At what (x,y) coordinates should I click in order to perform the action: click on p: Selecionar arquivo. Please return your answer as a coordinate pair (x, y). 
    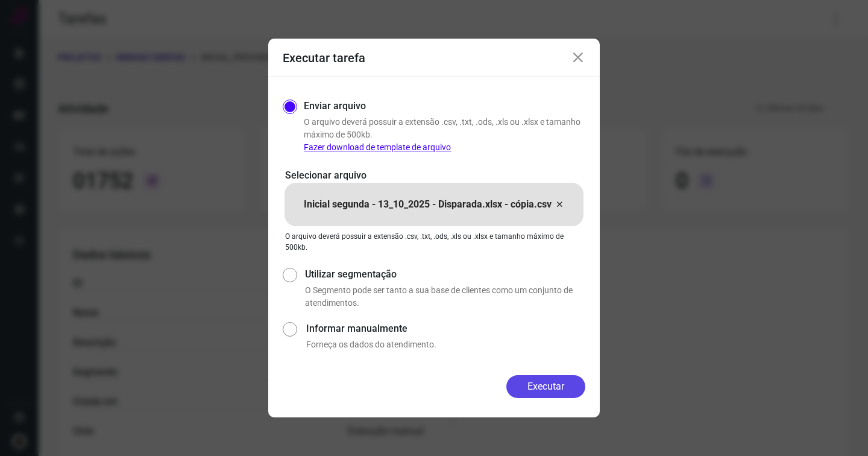
    Looking at the image, I should click on (434, 176).